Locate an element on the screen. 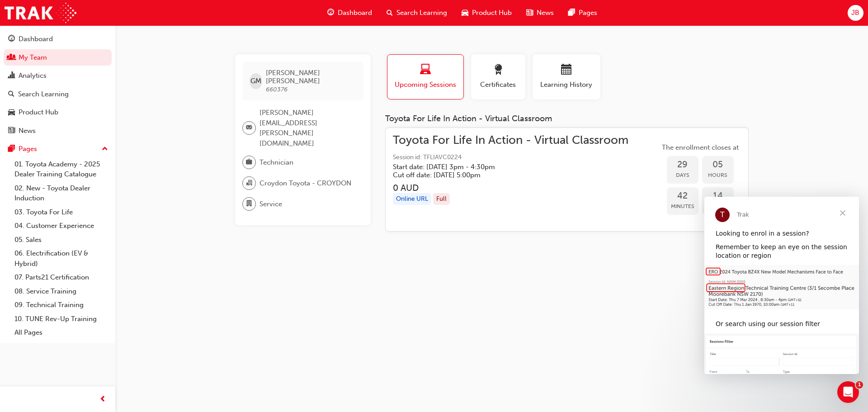 The image size is (868, 412). button: Certificates is located at coordinates (498, 77).